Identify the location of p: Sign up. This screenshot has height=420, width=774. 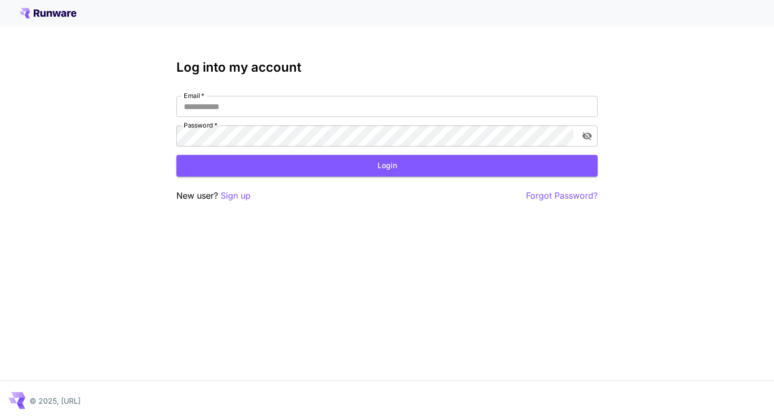
(235, 195).